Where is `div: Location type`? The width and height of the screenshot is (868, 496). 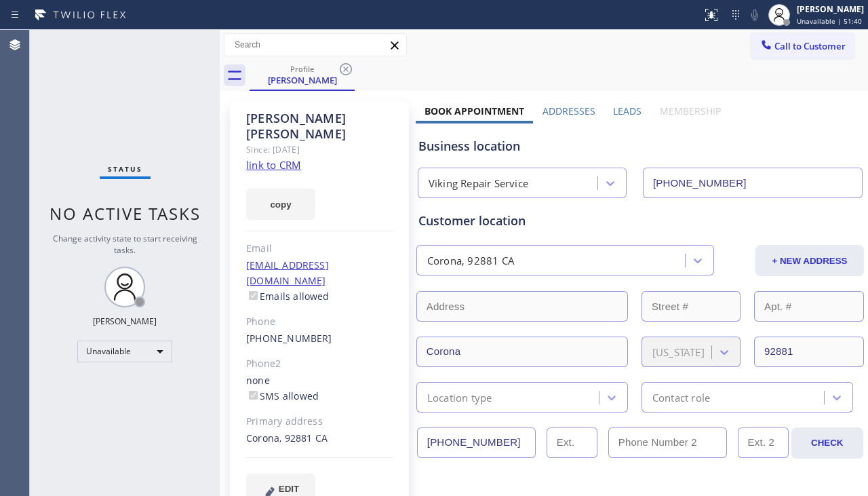 div: Location type is located at coordinates (460, 397).